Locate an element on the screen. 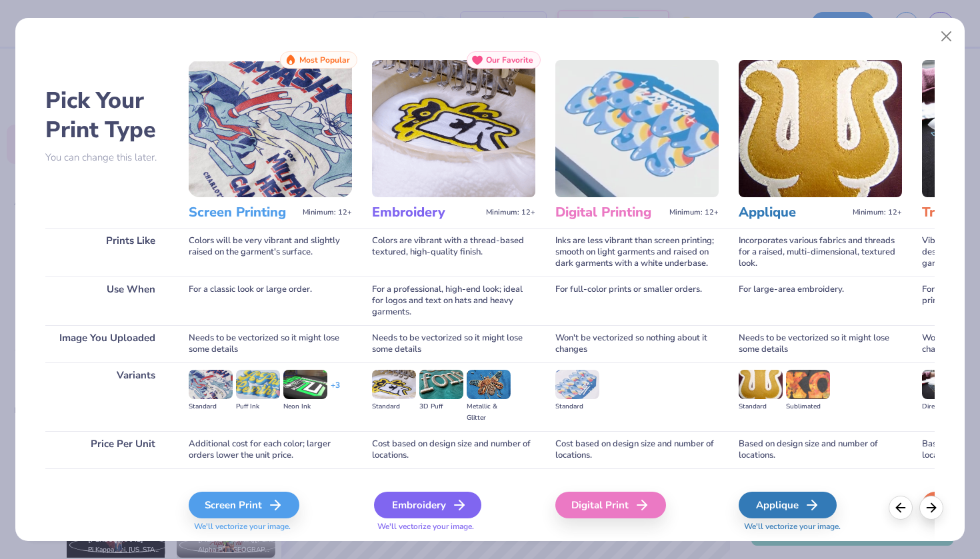 This screenshot has height=559, width=980. div: Won't be vectorized so nothing about it changes is located at coordinates (636, 344).